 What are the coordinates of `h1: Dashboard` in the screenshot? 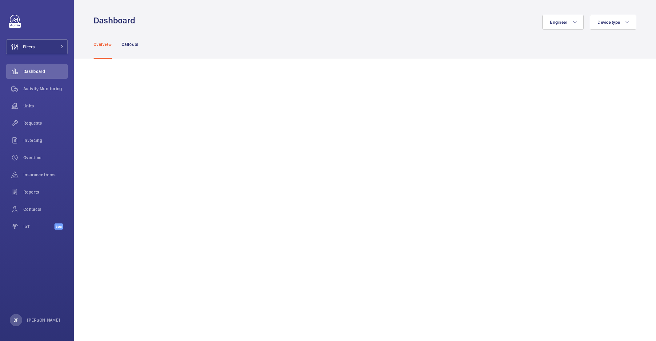 It's located at (116, 20).